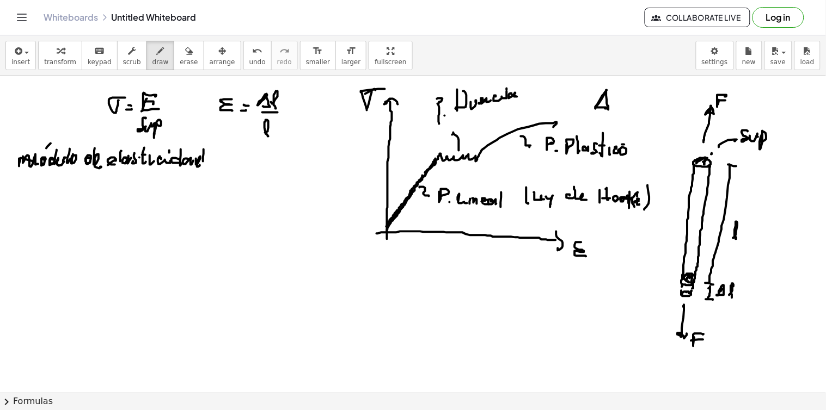 This screenshot has width=826, height=410. Describe the element at coordinates (188, 62) in the screenshot. I see `span: erase` at that location.